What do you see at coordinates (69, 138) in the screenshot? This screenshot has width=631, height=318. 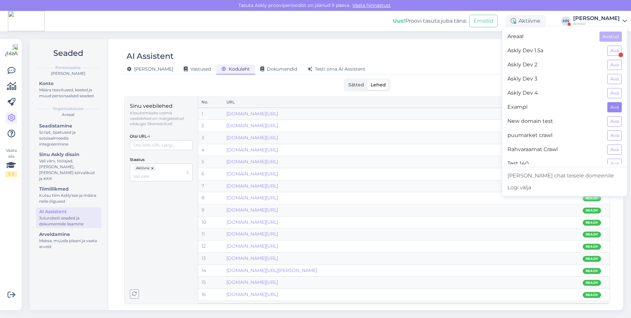 I see `div: Script, õpetused ja sotsiaalmeedia integreerimine` at bounding box center [69, 138].